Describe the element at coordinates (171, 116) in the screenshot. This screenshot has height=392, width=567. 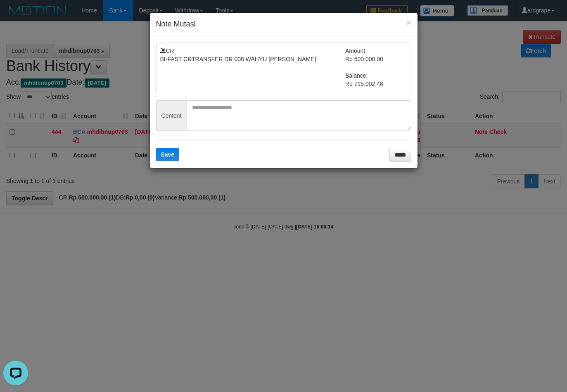
I see `span: Content` at that location.